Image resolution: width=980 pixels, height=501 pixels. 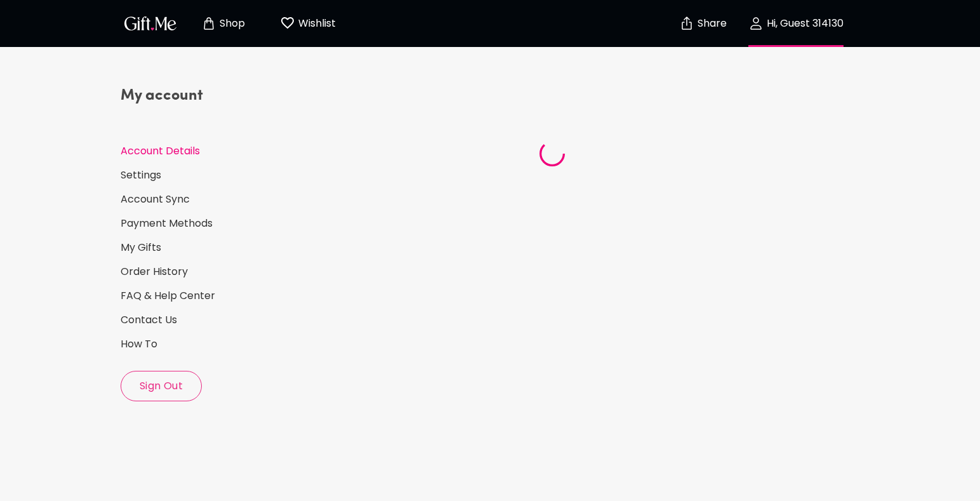 I want to click on p: Hi, Guest 314130, so click(x=803, y=23).